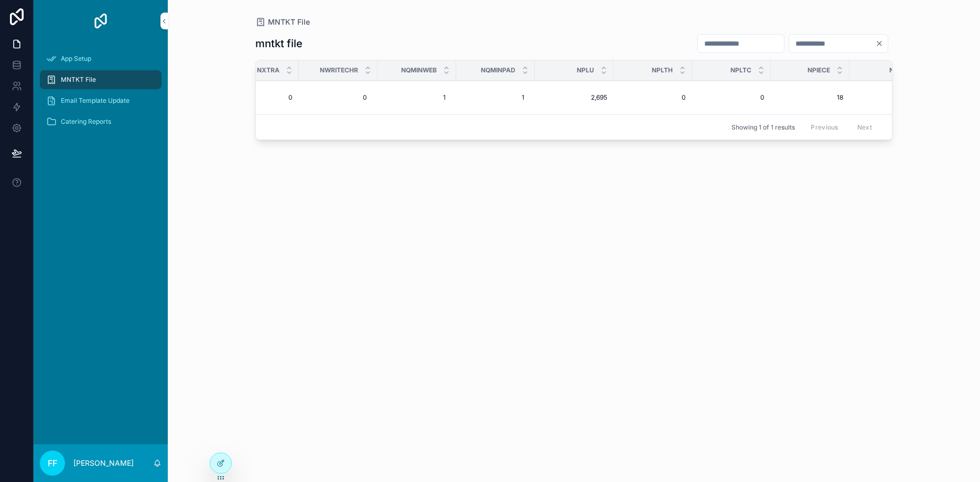 This screenshot has width=980, height=482. Describe the element at coordinates (86, 122) in the screenshot. I see `span: Catering Reports` at that location.